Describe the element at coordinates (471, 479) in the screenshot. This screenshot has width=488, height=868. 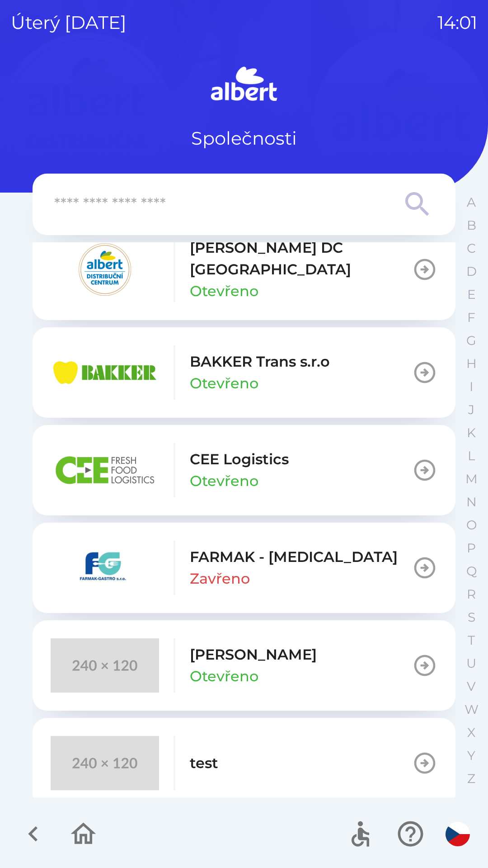
I see `p: M` at that location.